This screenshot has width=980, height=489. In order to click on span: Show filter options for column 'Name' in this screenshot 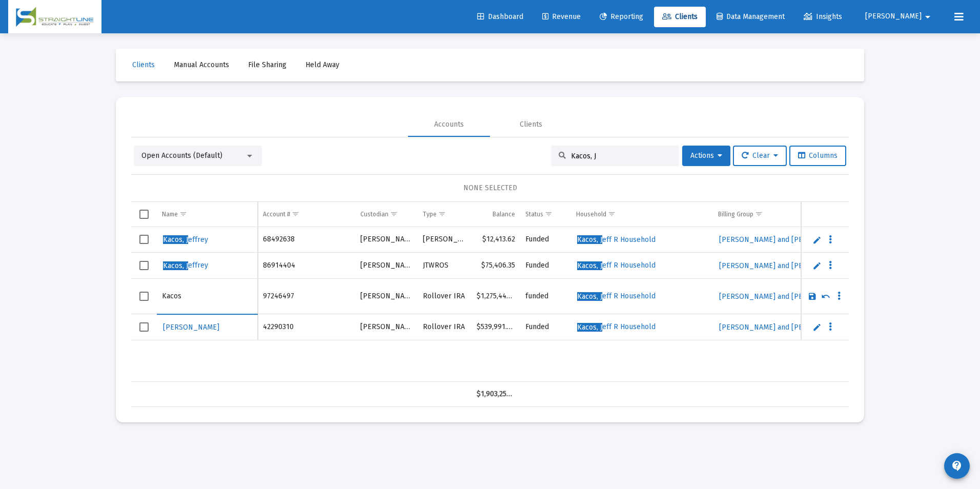, I will do `click(183, 213)`.